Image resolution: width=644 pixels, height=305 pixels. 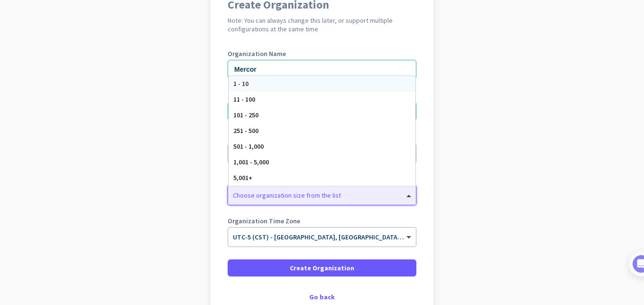 I want to click on span: 1 - 10, so click(x=241, y=83).